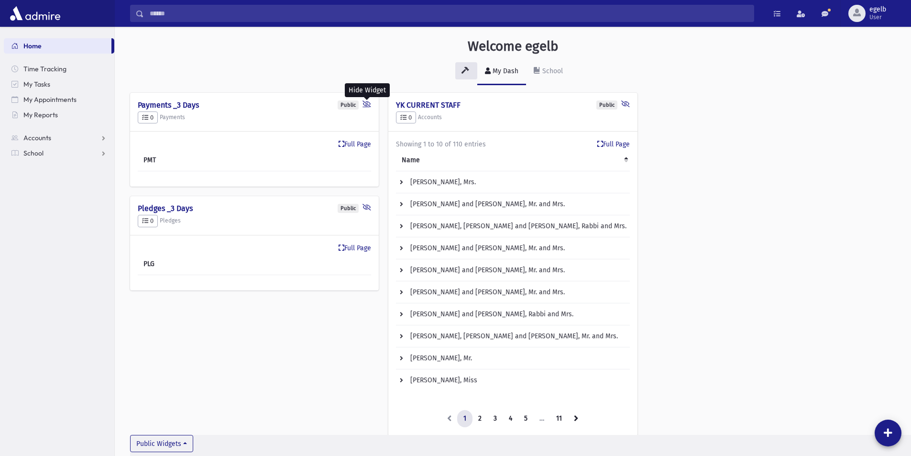 The image size is (911, 456). Describe the element at coordinates (33, 153) in the screenshot. I see `span: School` at that location.